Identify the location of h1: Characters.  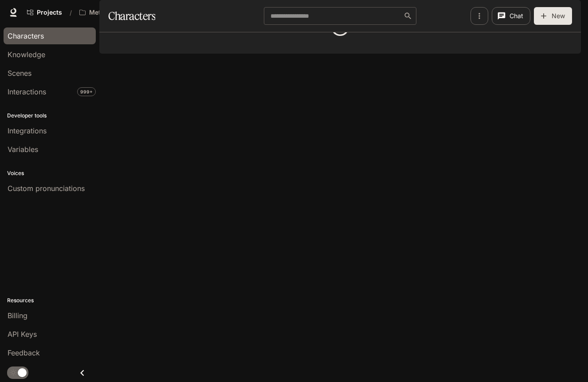
(131, 16).